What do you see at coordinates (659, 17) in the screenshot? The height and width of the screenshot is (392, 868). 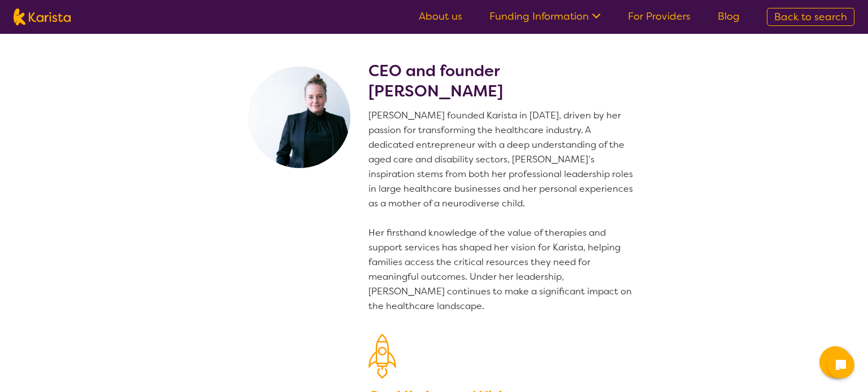 I see `a: For Providers` at bounding box center [659, 17].